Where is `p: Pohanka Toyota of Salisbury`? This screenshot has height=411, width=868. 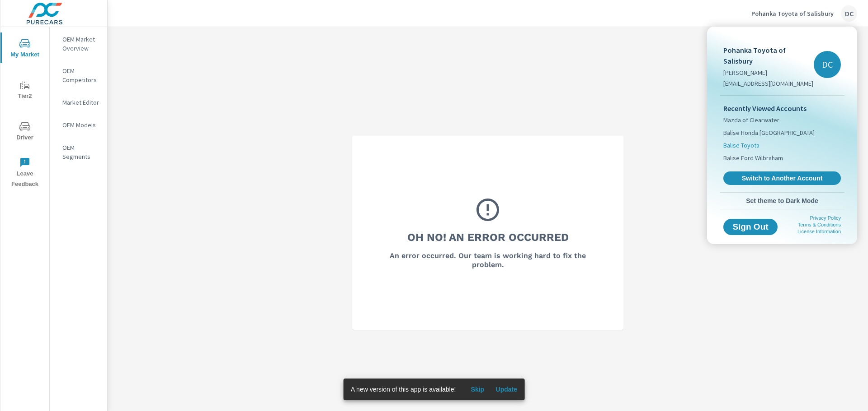 p: Pohanka Toyota of Salisbury is located at coordinates (768, 55).